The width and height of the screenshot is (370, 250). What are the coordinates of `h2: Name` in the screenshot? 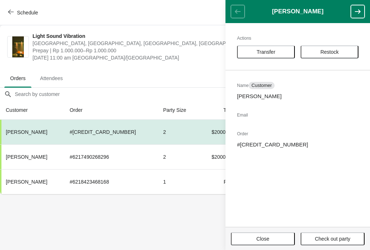 It's located at (298, 86).